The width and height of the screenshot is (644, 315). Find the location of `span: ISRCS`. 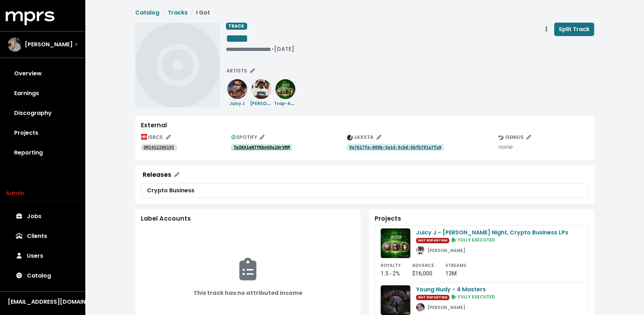

span: ISRCS is located at coordinates (156, 137).